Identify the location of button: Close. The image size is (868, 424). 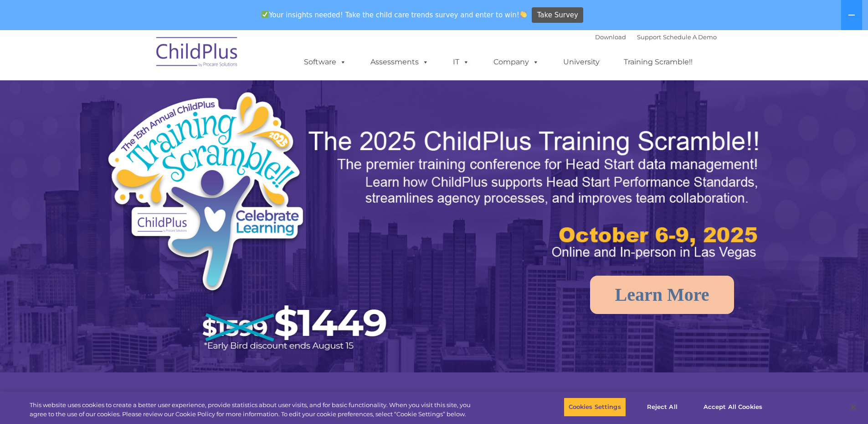
(853, 407).